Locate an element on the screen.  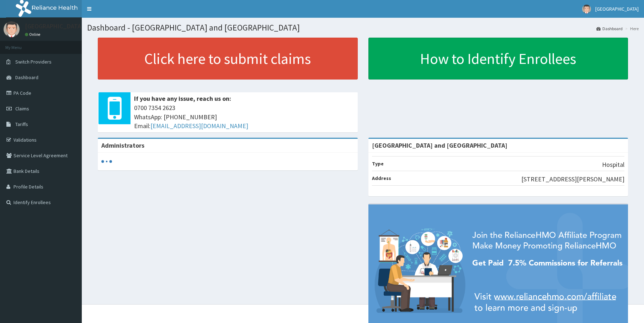
span: Claims is located at coordinates (22, 109).